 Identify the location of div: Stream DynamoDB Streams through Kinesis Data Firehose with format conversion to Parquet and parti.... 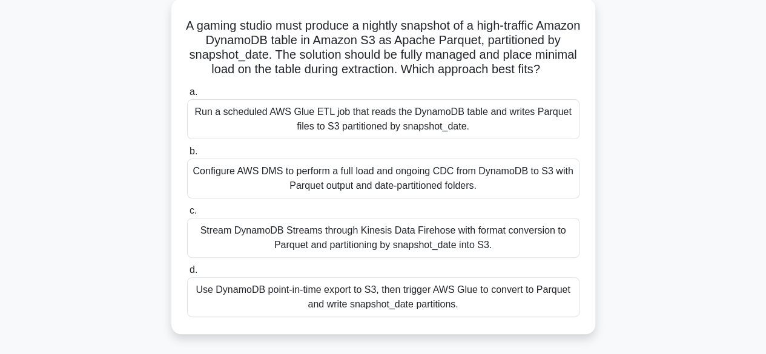
(383, 238).